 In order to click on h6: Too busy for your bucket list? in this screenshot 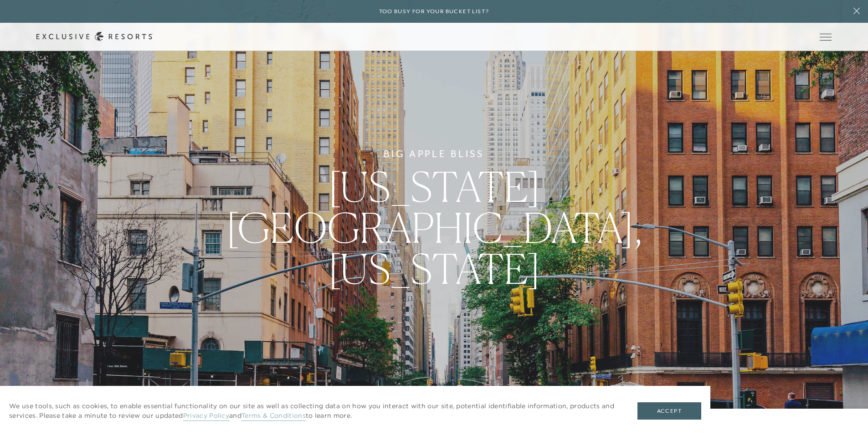, I will do `click(434, 11)`.